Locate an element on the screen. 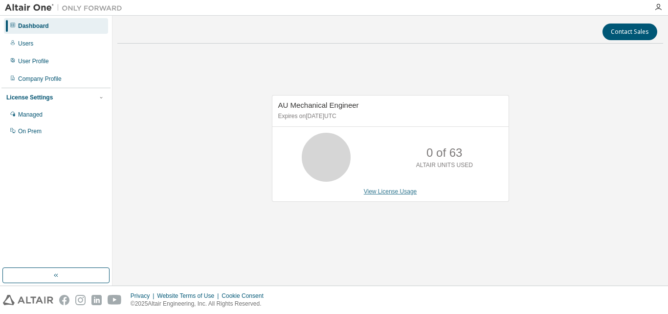 The height and width of the screenshot is (314, 668). p: © 2025 Altair Engineering, Inc. All Rights Reserved. is located at coordinates (200, 303).